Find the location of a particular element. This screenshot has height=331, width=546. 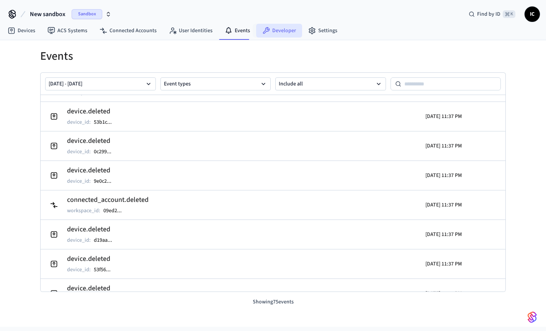

span: New sandbox is located at coordinates (47, 14).